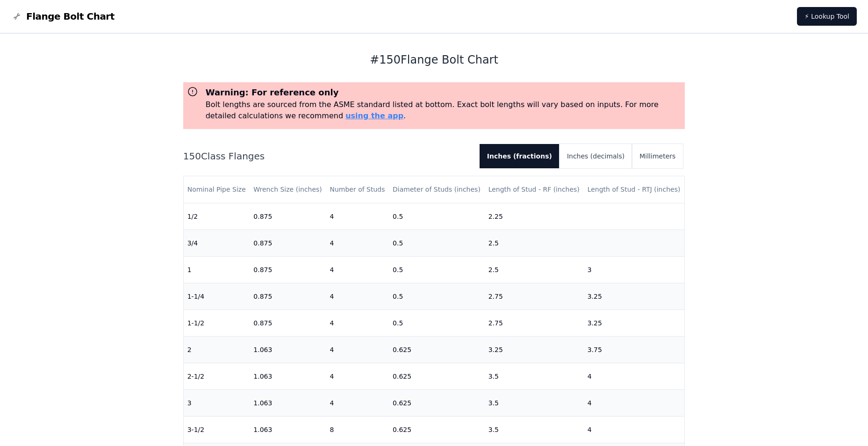 The height and width of the screenshot is (446, 868). Describe the element at coordinates (520, 156) in the screenshot. I see `button: Inches (fractions)` at that location.